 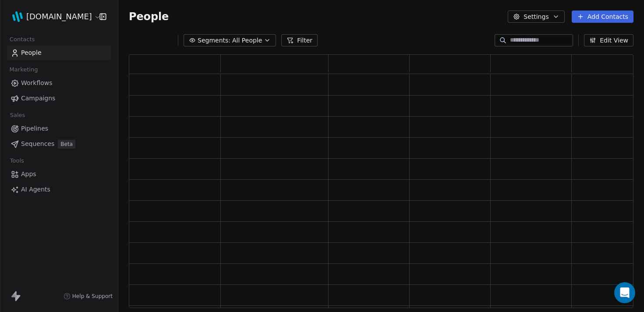 I want to click on span: Sales, so click(x=18, y=115).